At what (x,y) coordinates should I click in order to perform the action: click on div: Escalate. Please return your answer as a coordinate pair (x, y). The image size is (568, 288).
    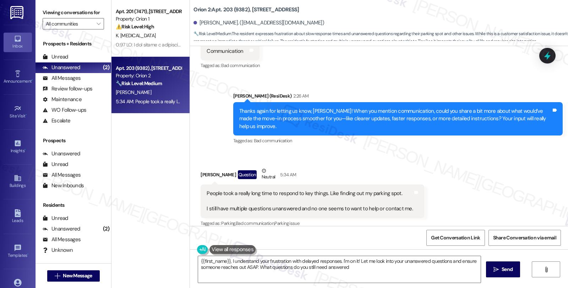
    Looking at the image, I should click on (56, 121).